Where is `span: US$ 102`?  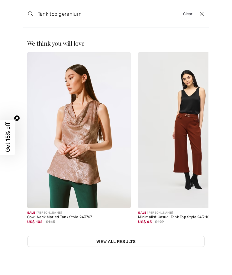
span: US$ 102 is located at coordinates (35, 221).